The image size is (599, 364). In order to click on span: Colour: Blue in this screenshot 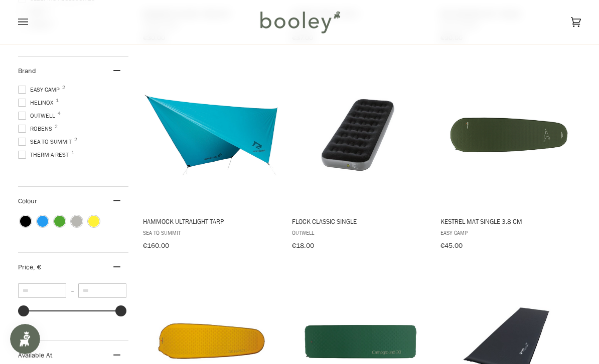, I will do `click(42, 222)`.